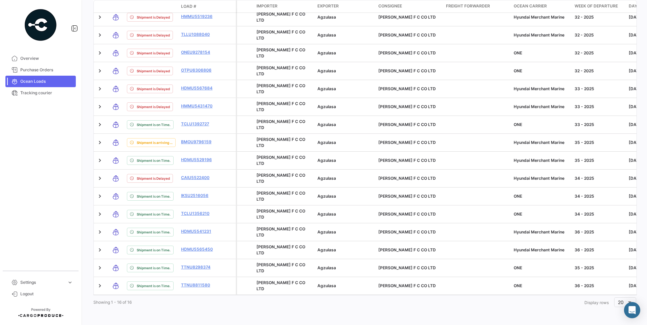  What do you see at coordinates (199, 268) in the screenshot?
I see `a: TTNU8298374` at bounding box center [199, 268].